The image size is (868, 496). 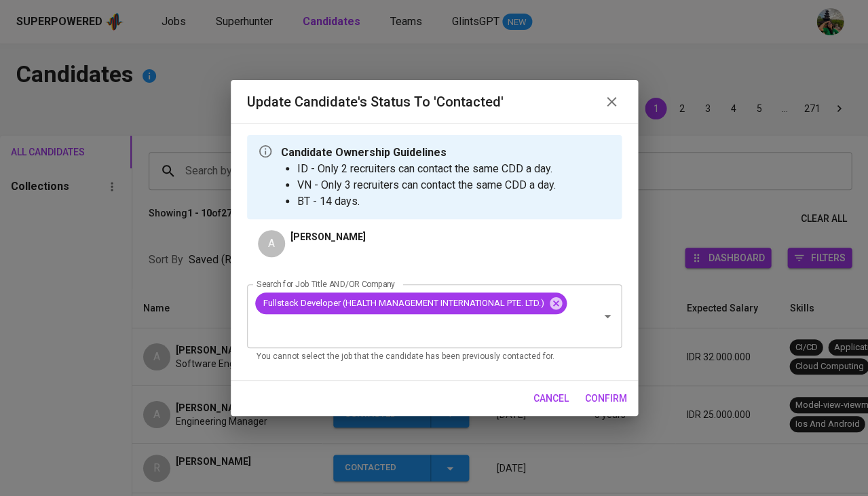 What do you see at coordinates (410, 303) in the screenshot?
I see `div: Fullstack Developer (HEALTH MANAGEMENT INTERNATIONAL PTE. LTD.)` at bounding box center [410, 303].